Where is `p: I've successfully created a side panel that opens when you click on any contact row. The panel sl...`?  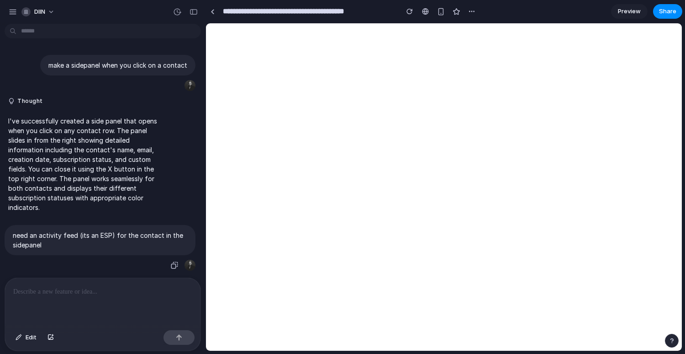 p: I've successfully created a side panel that opens when you click on any contact row. The panel sl... is located at coordinates (85, 164).